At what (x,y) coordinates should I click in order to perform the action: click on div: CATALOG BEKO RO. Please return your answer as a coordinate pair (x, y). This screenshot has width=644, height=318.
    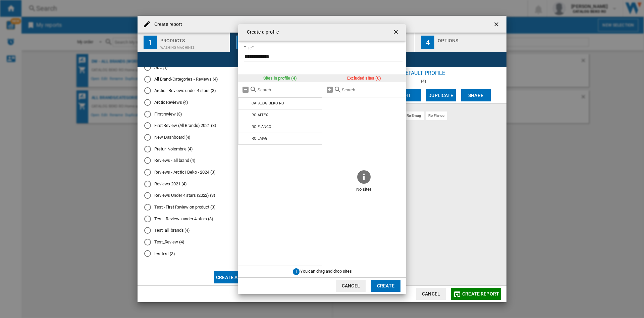
    Looking at the image, I should click on (268, 103).